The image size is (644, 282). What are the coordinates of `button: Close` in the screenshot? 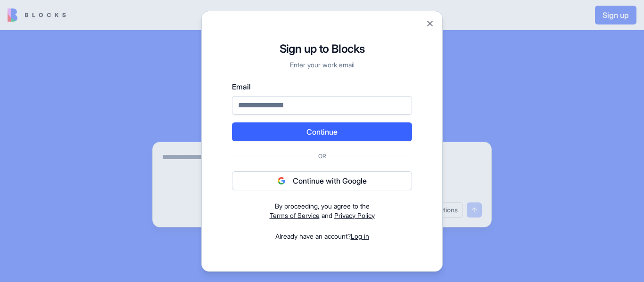 It's located at (430, 24).